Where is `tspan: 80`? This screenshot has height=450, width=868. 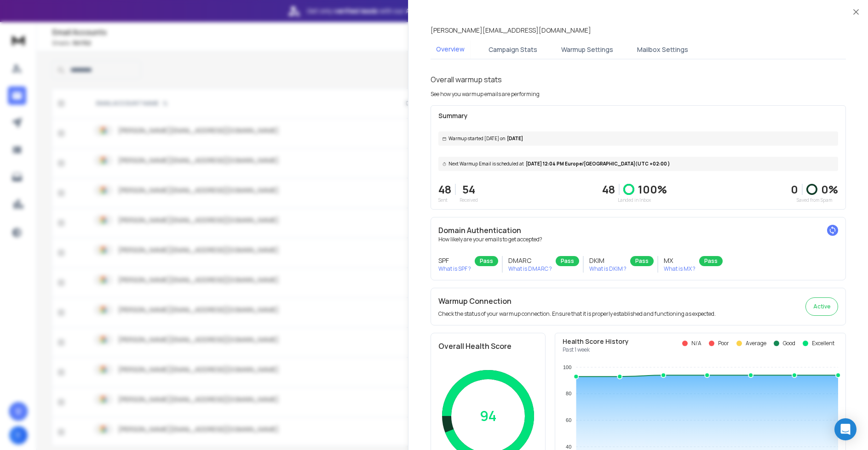
tspan: 80 is located at coordinates (569, 394).